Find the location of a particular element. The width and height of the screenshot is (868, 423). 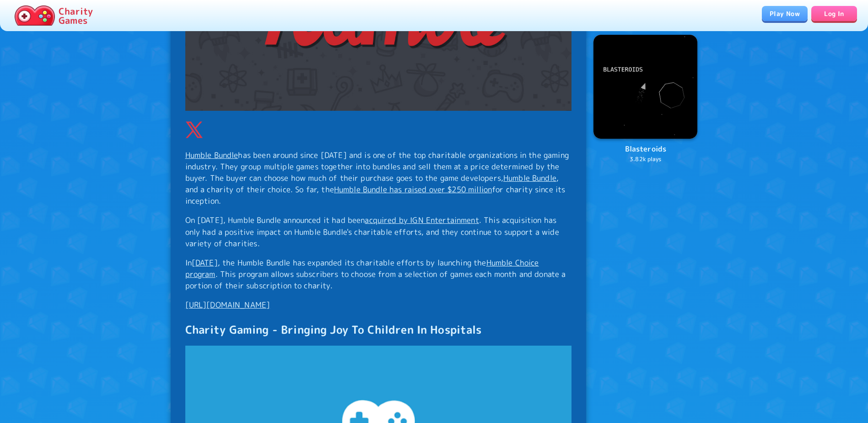

img: Charity.Games is located at coordinates (35, 16).